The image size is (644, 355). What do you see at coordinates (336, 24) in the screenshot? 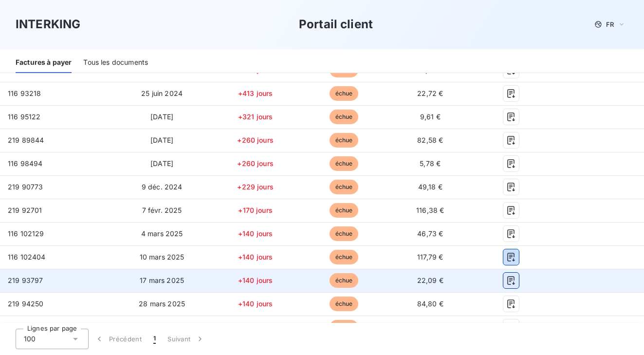
I see `h3: Portail client` at bounding box center [336, 24].